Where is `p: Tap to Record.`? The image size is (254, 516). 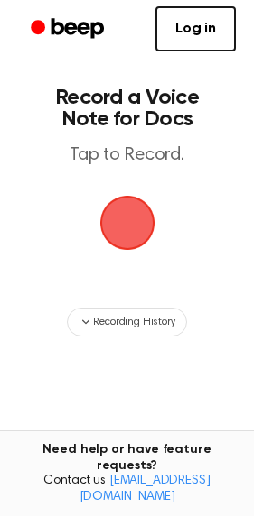
p: Tap to Record. is located at coordinates (126, 155).